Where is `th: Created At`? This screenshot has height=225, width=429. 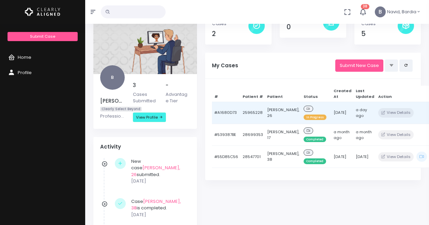 th: Created At is located at coordinates (342, 94).